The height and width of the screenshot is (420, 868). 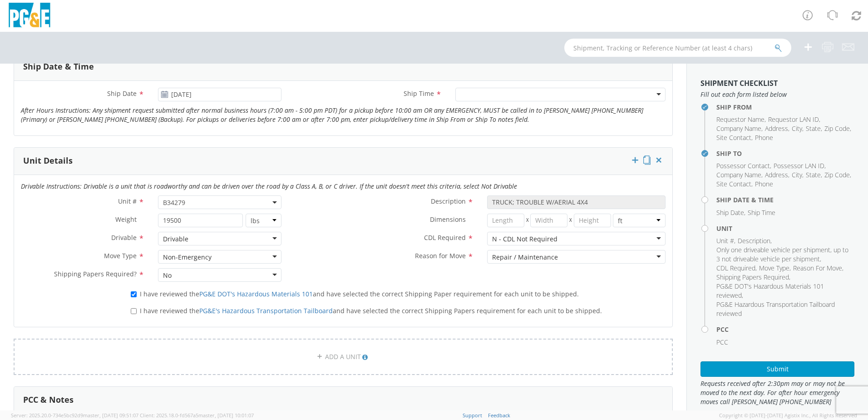 What do you see at coordinates (753, 276) in the screenshot?
I see `span: Shipping Papers Required` at bounding box center [753, 276].